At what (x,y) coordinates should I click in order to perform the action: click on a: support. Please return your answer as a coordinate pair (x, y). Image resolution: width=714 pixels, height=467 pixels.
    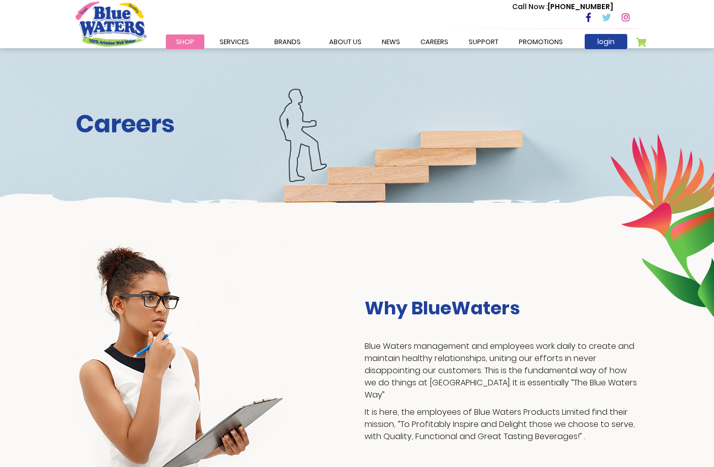
    Looking at the image, I should click on (483, 42).